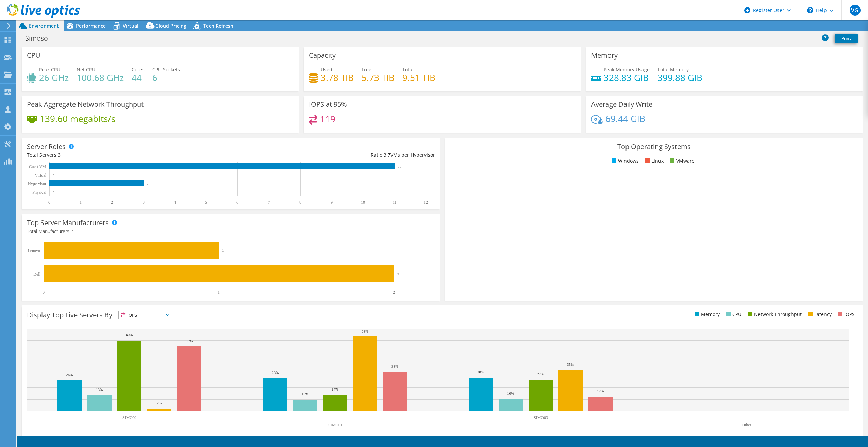 This screenshot has height=447, width=868. I want to click on h4: Total Manufacturers:, so click(231, 231).